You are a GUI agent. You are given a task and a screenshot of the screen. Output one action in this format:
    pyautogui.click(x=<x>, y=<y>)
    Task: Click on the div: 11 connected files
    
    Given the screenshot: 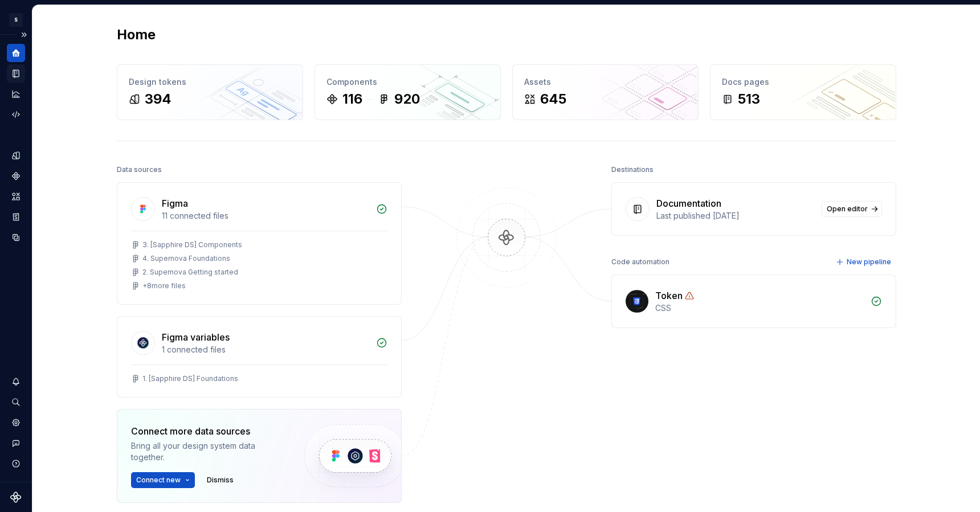 What is the action you would take?
    pyautogui.click(x=266, y=216)
    